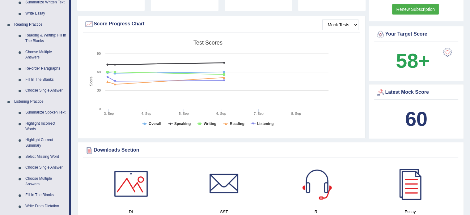  I want to click on tspan: Speaking, so click(182, 124).